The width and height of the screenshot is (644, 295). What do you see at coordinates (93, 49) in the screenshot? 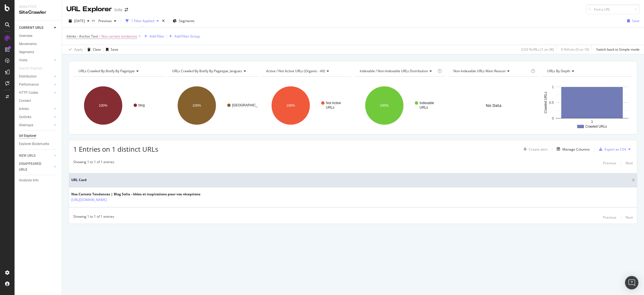
I see `button: Clear` at bounding box center [93, 49].